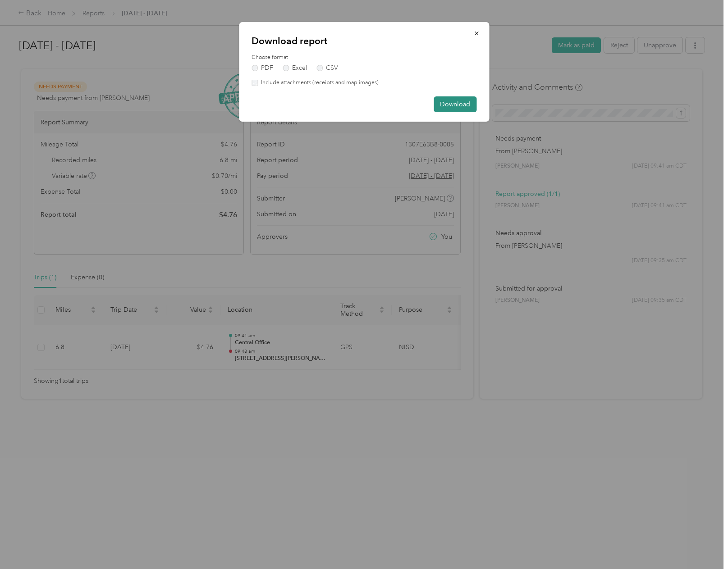  Describe the element at coordinates (262, 68) in the screenshot. I see `label: PDF` at that location.